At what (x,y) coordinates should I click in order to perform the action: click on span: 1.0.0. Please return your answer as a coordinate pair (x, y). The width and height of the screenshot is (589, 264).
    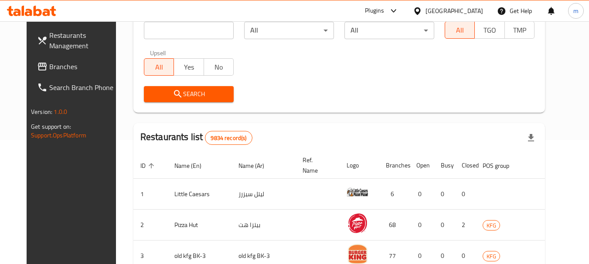
    Looking at the image, I should click on (60, 112).